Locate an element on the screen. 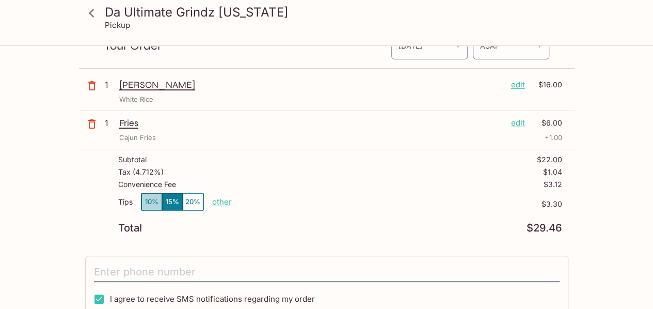 The height and width of the screenshot is (309, 653). p: + 1.00 is located at coordinates (554, 137).